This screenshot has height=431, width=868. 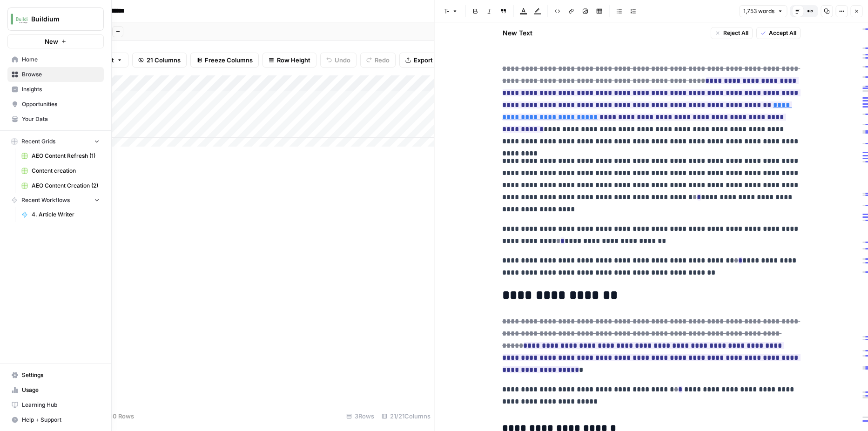 I want to click on a: Browse, so click(x=55, y=75).